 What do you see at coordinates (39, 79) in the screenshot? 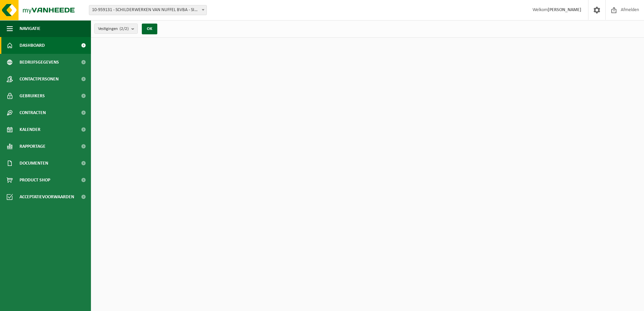
I see `span: Contactpersonen` at bounding box center [39, 79].